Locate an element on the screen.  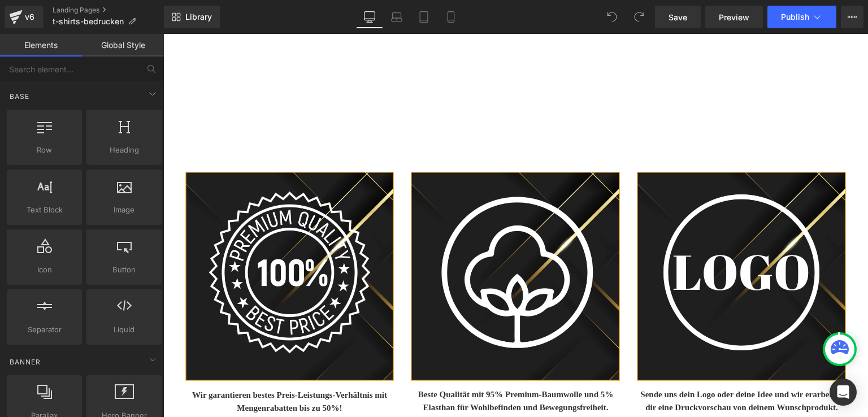
a: v6 is located at coordinates (23, 17).